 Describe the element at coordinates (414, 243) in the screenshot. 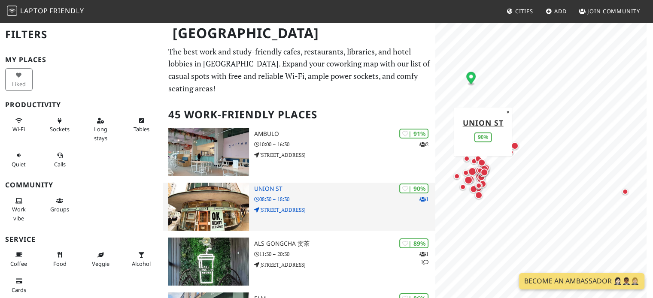

I see `div: | 89%` at that location.